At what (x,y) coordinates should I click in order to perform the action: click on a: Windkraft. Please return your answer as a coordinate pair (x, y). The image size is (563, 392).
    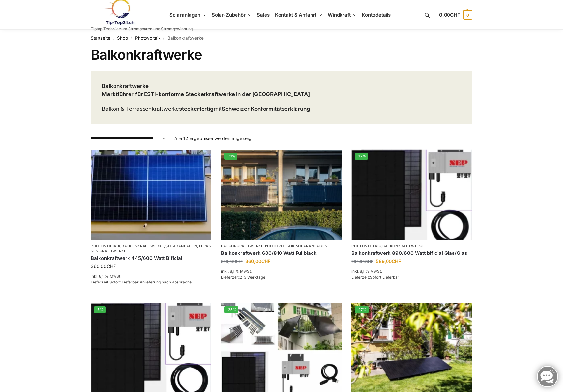
    Looking at the image, I should click on (342, 15).